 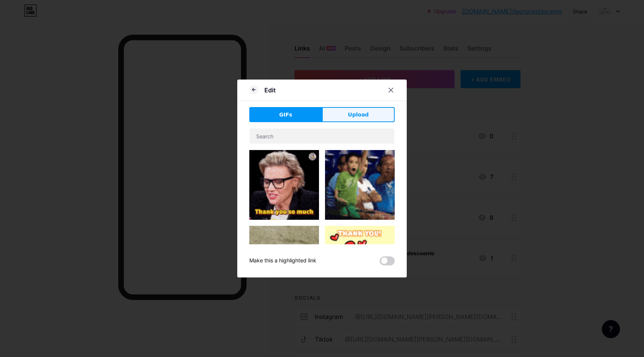 What do you see at coordinates (358, 115) in the screenshot?
I see `button: Upload` at bounding box center [358, 115].